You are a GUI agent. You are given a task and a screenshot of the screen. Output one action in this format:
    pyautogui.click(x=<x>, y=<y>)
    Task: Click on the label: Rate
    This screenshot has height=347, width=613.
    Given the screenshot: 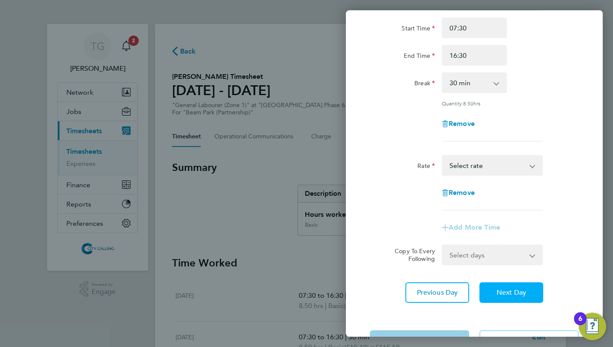 What is the action you would take?
    pyautogui.click(x=426, y=167)
    